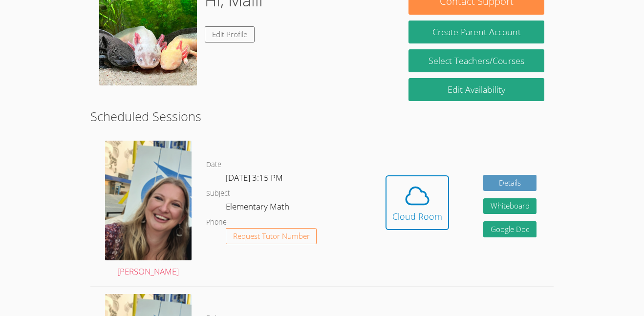 Image resolution: width=644 pixels, height=316 pixels. What do you see at coordinates (217, 222) in the screenshot?
I see `dt: Phone` at bounding box center [217, 222].